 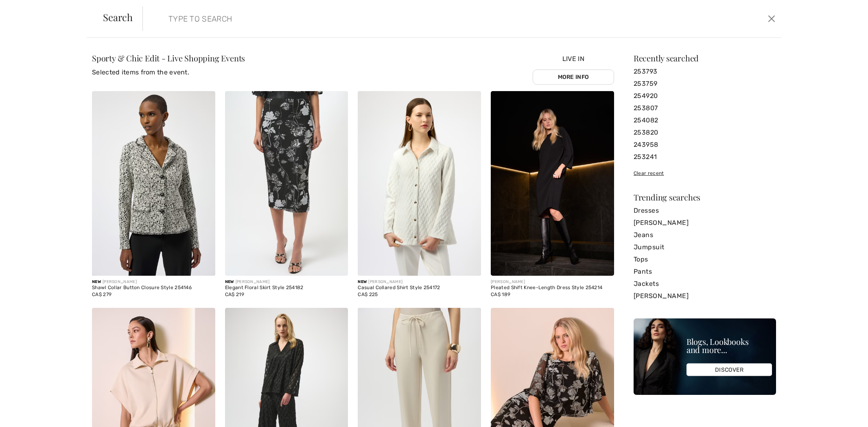 What do you see at coordinates (368, 295) in the screenshot?
I see `span: CA$ 225` at bounding box center [368, 295].